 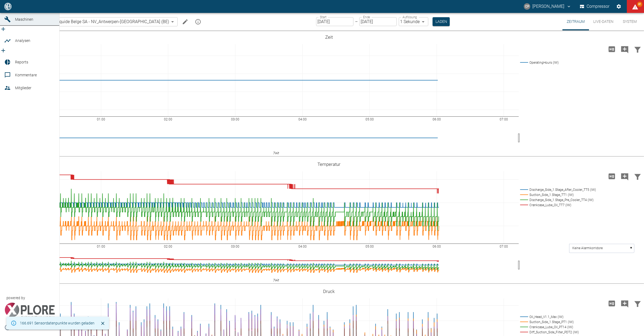 What do you see at coordinates (103, 323) in the screenshot?
I see `button: Schließen` at bounding box center [103, 323].